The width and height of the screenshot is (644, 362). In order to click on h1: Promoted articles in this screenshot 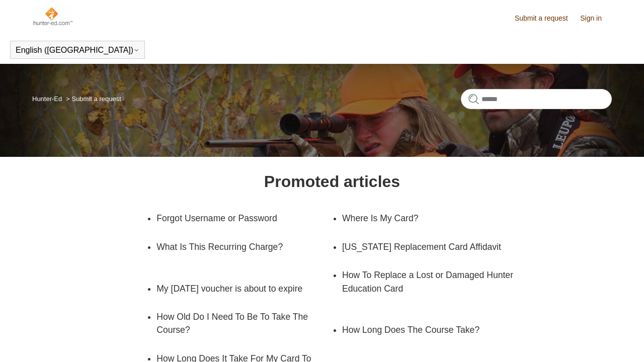, I will do `click(332, 181)`.